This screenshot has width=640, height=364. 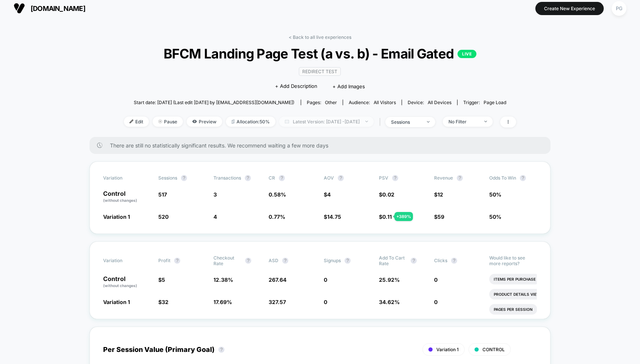 I want to click on span: 12.38 %, so click(x=223, y=279).